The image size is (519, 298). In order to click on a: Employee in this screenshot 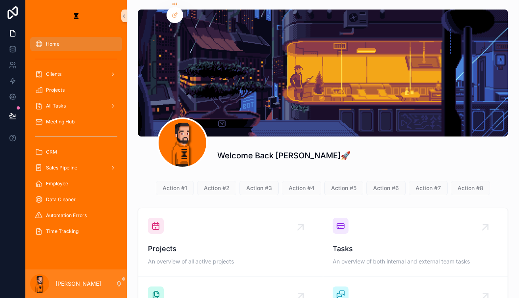, I will do `click(76, 183)`.